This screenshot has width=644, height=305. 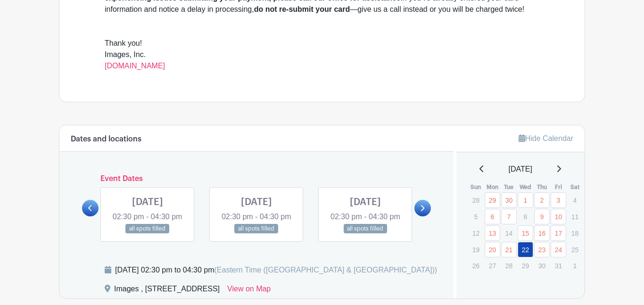 I want to click on p: 27, so click(x=492, y=265).